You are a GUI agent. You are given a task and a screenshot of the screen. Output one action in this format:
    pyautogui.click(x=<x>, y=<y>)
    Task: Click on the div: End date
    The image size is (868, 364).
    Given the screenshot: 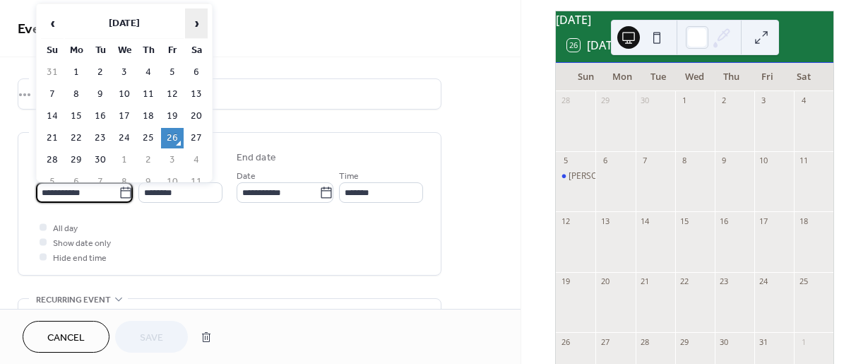 What is the action you would take?
    pyautogui.click(x=256, y=157)
    